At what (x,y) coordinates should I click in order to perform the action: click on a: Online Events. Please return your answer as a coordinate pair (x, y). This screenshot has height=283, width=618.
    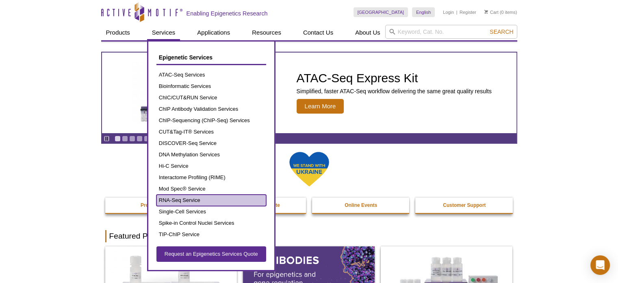
    Looking at the image, I should click on (361, 205).